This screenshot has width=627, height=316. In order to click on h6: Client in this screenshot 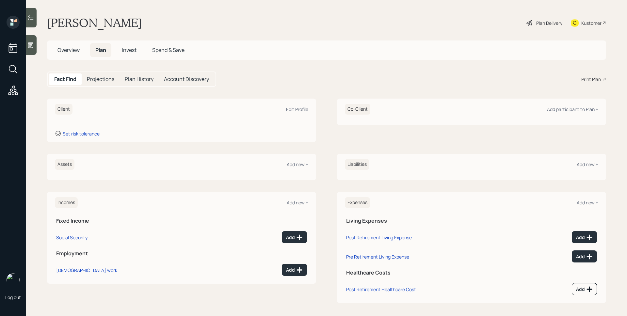, I will do `click(64, 109)`.